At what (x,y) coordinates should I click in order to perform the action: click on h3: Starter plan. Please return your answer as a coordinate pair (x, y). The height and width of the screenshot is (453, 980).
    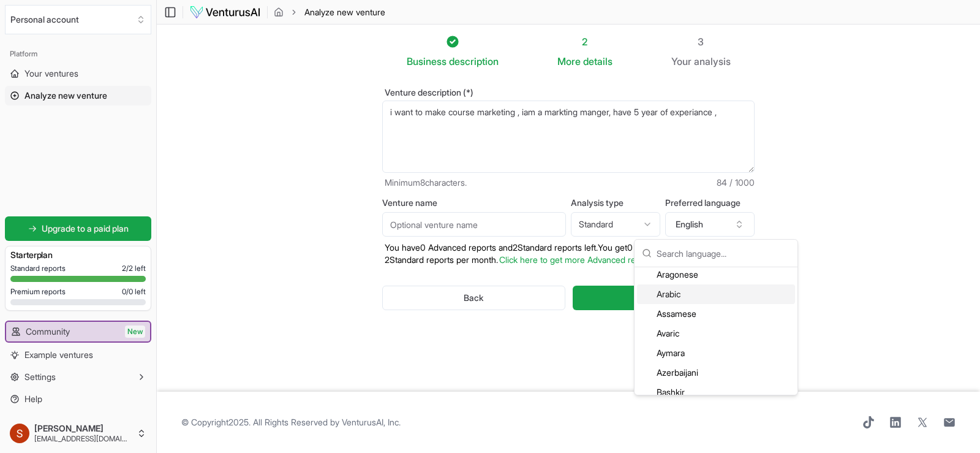
    Looking at the image, I should click on (77, 255).